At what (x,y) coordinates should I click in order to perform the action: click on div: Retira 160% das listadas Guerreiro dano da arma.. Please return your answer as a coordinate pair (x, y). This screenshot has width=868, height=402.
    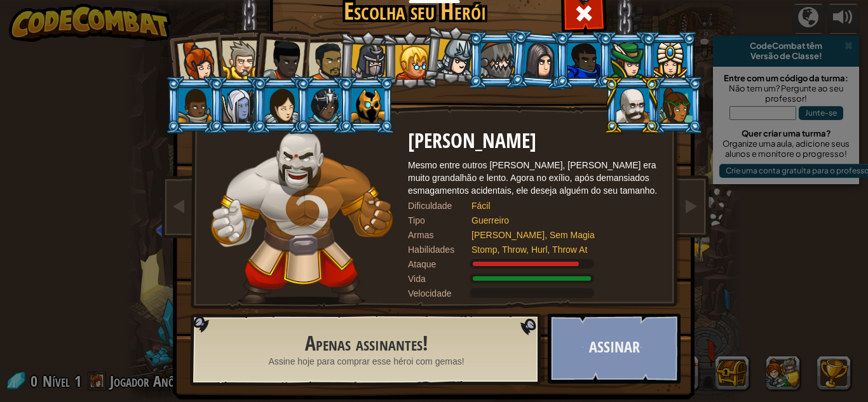
    Looking at the image, I should click on (535, 264).